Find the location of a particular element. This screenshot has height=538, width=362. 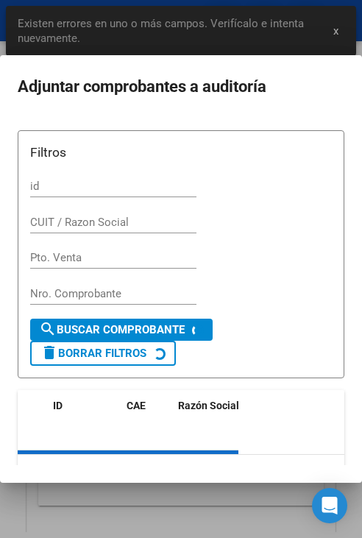

h2: Adjuntar comprobantes a auditoría is located at coordinates (181, 87).